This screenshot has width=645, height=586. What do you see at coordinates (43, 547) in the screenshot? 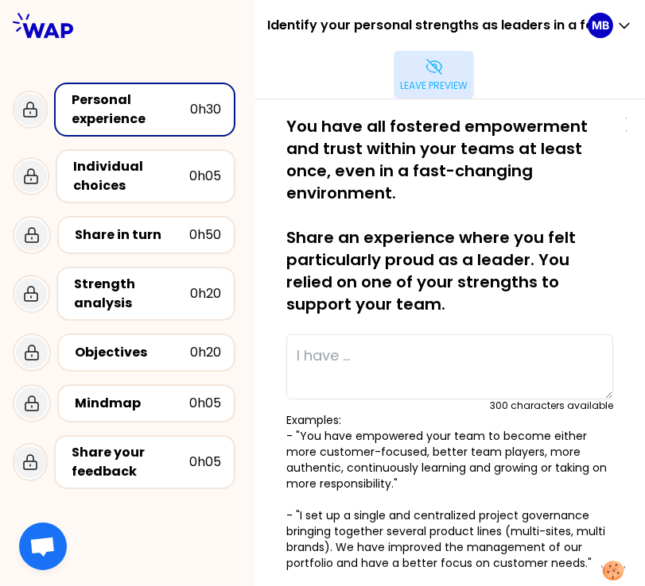
I see `a: Ouvrir le chat` at bounding box center [43, 547].